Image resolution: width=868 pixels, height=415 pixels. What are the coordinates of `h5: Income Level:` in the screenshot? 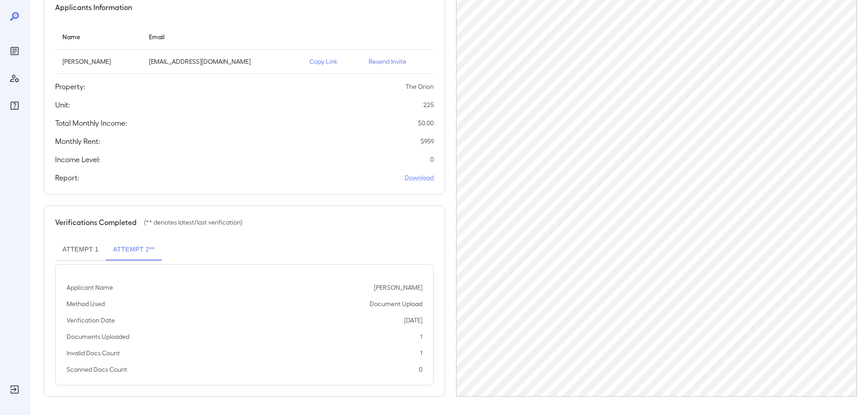 It's located at (78, 159).